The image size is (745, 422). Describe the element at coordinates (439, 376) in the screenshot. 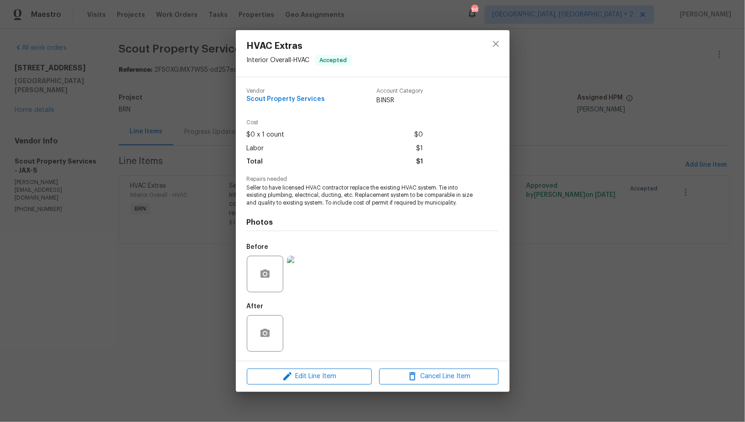

I see `span: Cancel Line Item` at that location.